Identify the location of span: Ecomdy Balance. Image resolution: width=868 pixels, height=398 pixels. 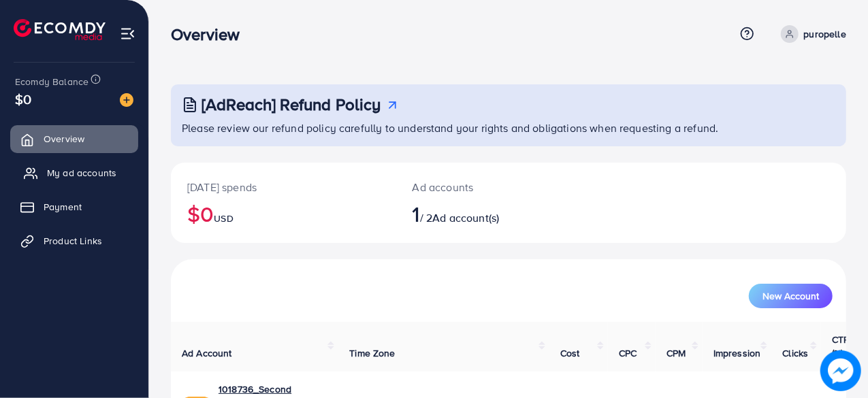
(52, 81).